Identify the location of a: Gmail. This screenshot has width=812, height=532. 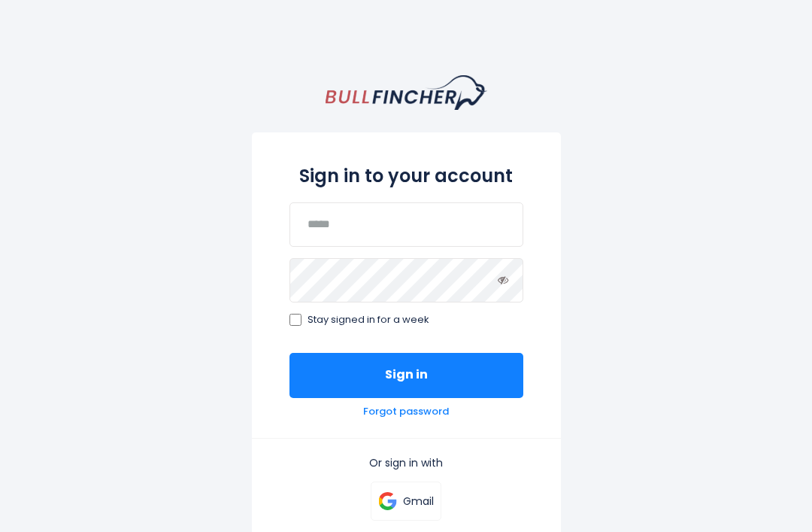
(406, 500).